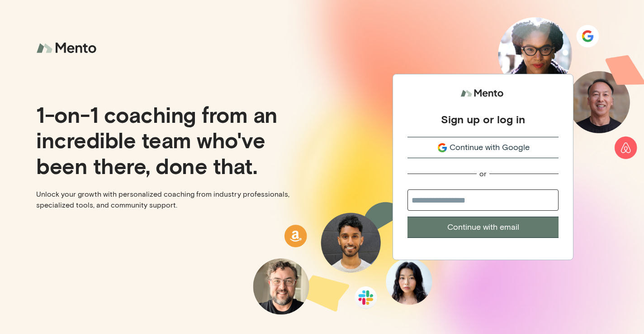 This screenshot has height=334, width=644. What do you see at coordinates (483, 147) in the screenshot?
I see `button: Continue with Google` at bounding box center [483, 147].